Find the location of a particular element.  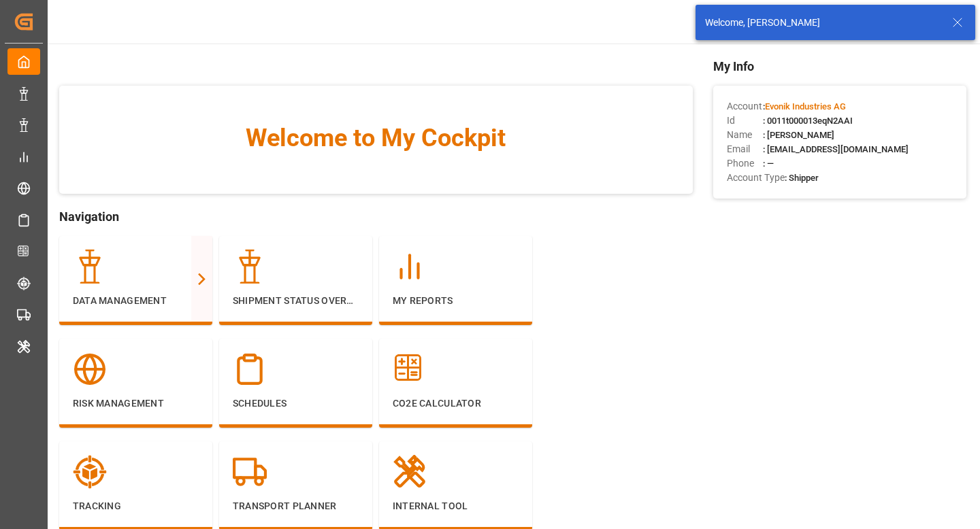

span: My Info is located at coordinates (840, 66).